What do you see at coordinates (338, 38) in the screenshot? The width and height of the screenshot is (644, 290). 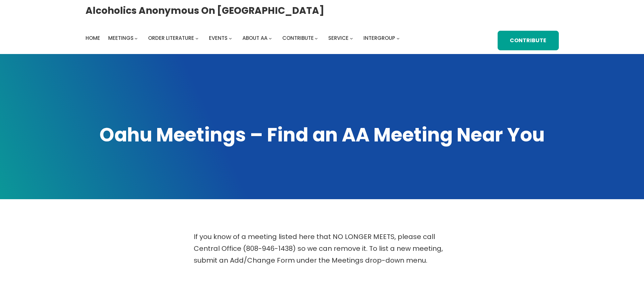 I see `span: Service` at bounding box center [338, 38].